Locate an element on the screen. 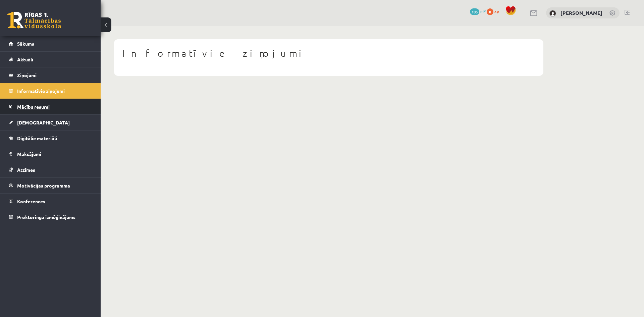 The width and height of the screenshot is (644, 317). span: mP is located at coordinates (482, 11).